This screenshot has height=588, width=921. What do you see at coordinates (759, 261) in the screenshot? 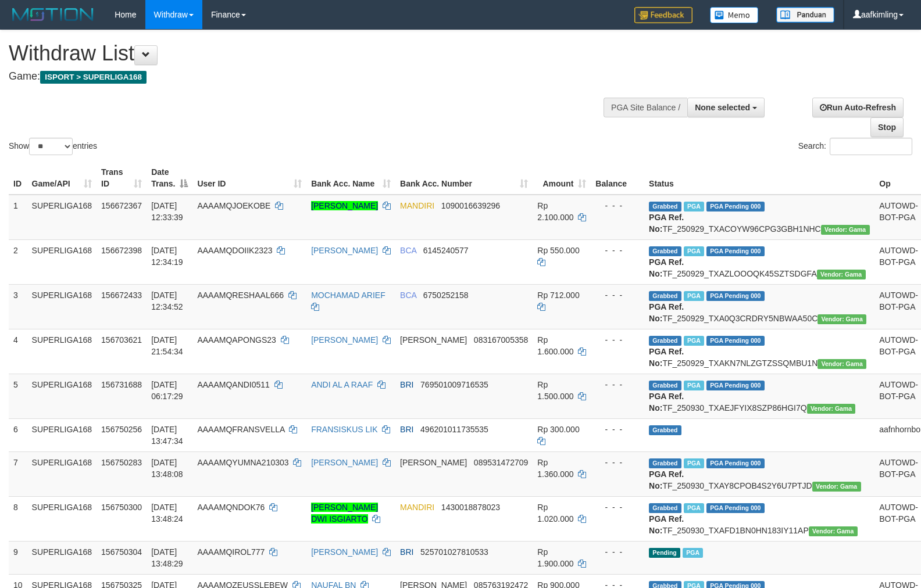
I see `td: TF_250929_TXAZLOOOQK45SZTSDGFA` at bounding box center [759, 261].